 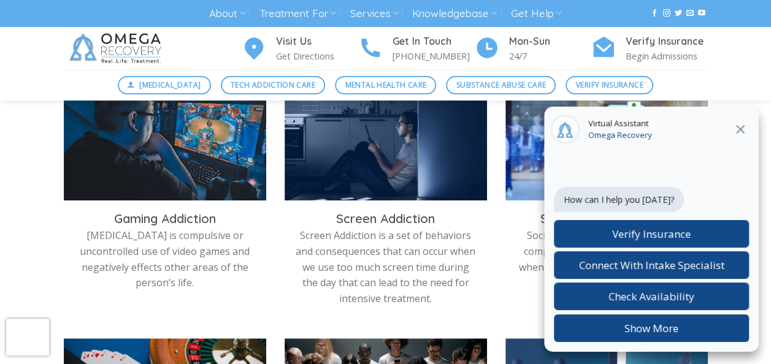 What do you see at coordinates (386, 219) in the screenshot?
I see `h3: Screen Addiction` at bounding box center [386, 219].